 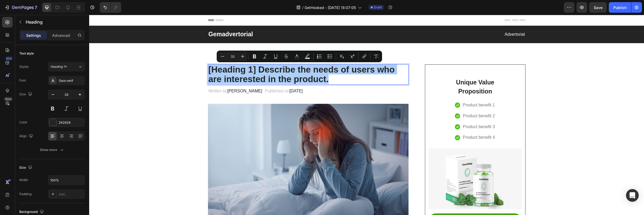 I want to click on p: Advanced, so click(x=61, y=35).